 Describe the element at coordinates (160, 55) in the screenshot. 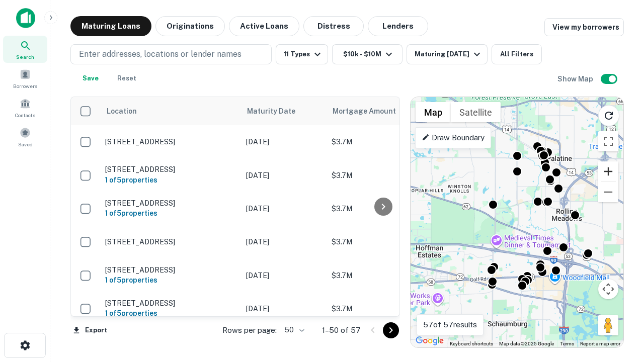

I see `p: Enter addresses, locations or lender names` at that location.